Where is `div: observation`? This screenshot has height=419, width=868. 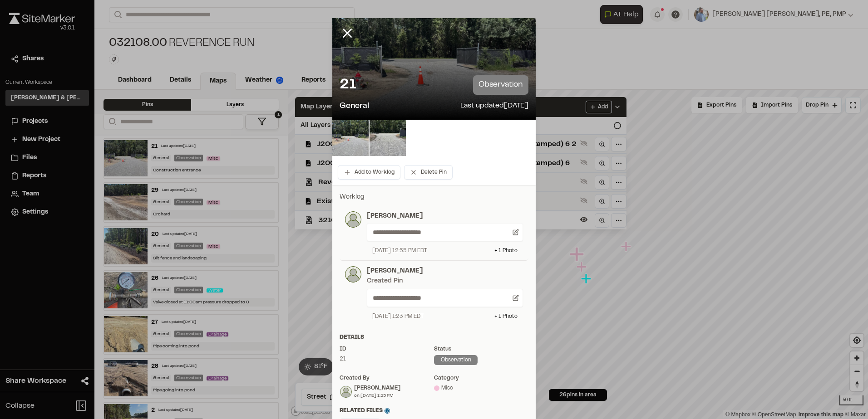
div: observation is located at coordinates (456, 360).